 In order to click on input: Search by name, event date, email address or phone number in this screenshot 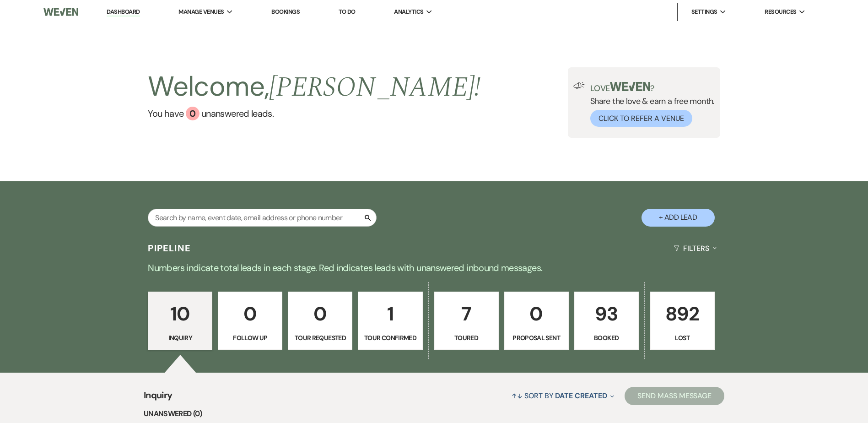, I will do `click(262, 217)`.